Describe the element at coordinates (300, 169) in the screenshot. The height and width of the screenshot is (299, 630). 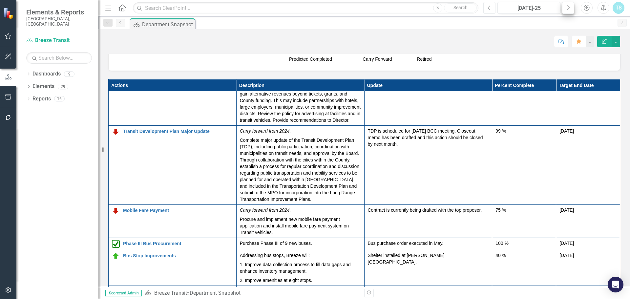
I see `p: Complete major update of the Transit Development Plan (TDP), including public participation, coor...` at that location.